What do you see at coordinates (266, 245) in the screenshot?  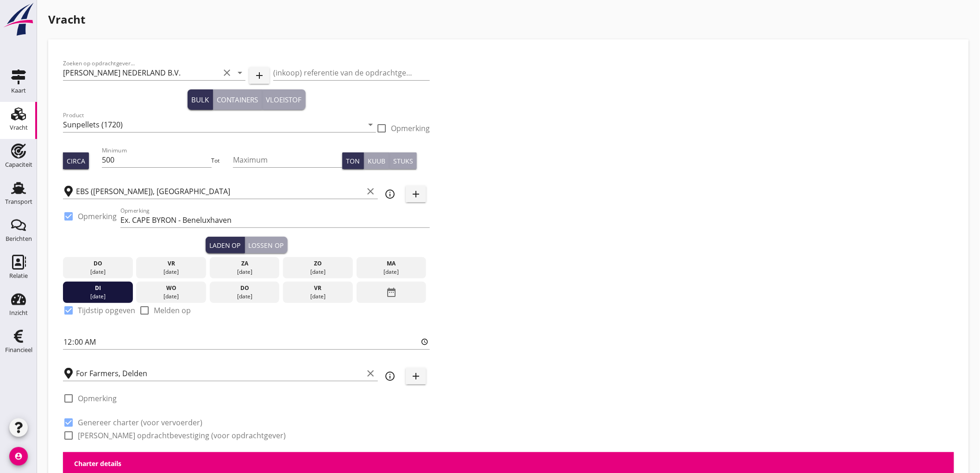 I see `div: Lossen op` at bounding box center [266, 245].